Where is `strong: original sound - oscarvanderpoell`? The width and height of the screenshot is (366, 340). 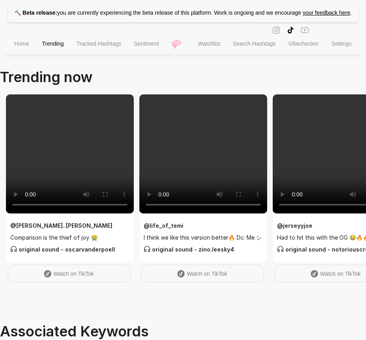
strong: original sound - oscarvanderpoell is located at coordinates (63, 249).